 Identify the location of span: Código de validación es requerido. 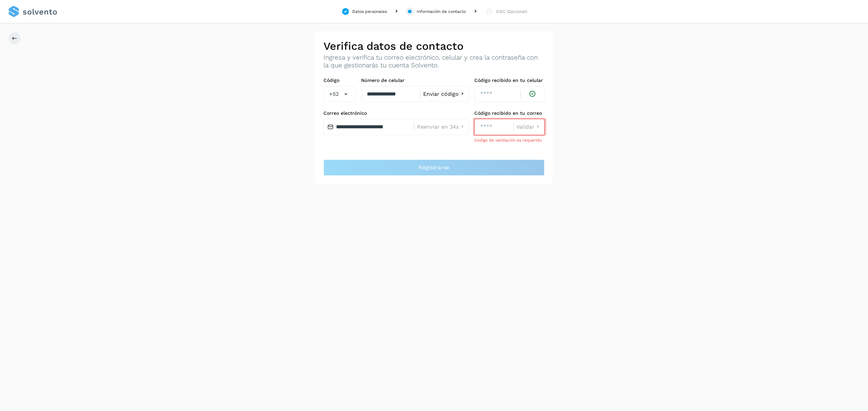
(508, 140).